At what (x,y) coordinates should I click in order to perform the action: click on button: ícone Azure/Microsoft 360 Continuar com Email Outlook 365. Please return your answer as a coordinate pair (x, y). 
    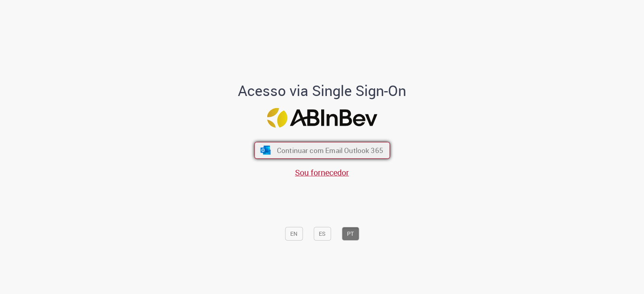
    Looking at the image, I should click on (322, 151).